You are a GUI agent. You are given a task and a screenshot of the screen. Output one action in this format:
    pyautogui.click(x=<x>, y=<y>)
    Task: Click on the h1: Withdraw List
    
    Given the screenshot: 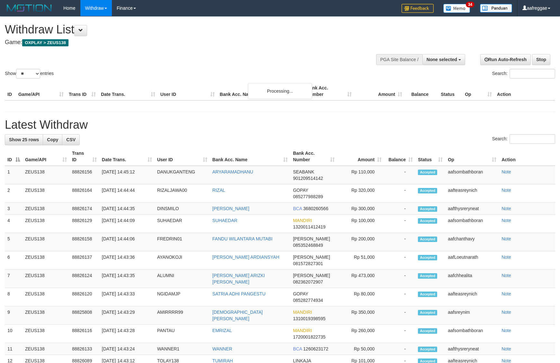 What is the action you would take?
    pyautogui.click(x=186, y=30)
    